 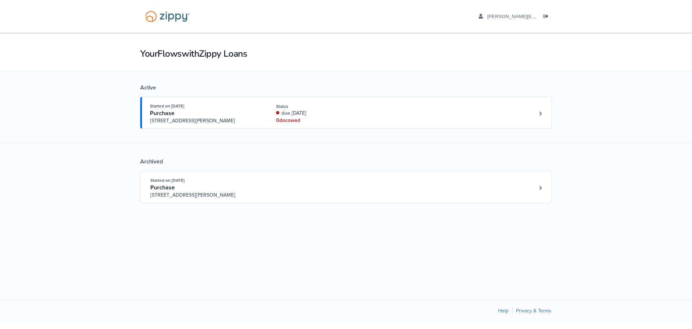 What do you see at coordinates (167, 16) in the screenshot?
I see `img: Logo` at bounding box center [167, 16].